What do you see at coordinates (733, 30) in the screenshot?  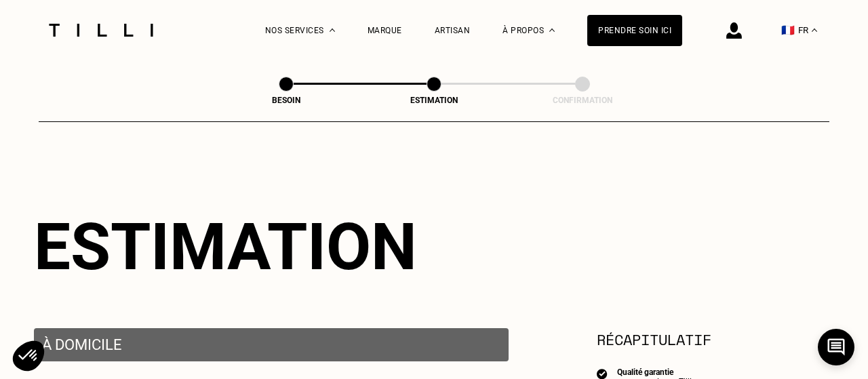 I see `img: icône connexion` at bounding box center [733, 30].